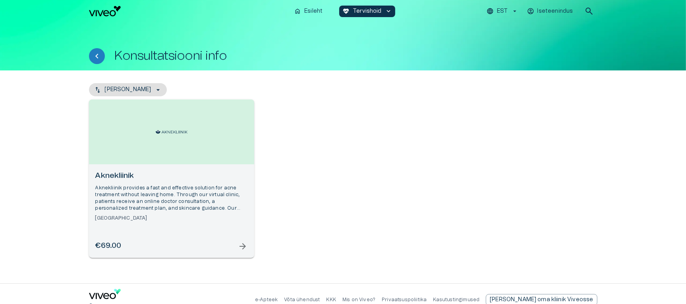  Describe the element at coordinates (359, 299) in the screenshot. I see `p: Mis on Viveo?` at that location.